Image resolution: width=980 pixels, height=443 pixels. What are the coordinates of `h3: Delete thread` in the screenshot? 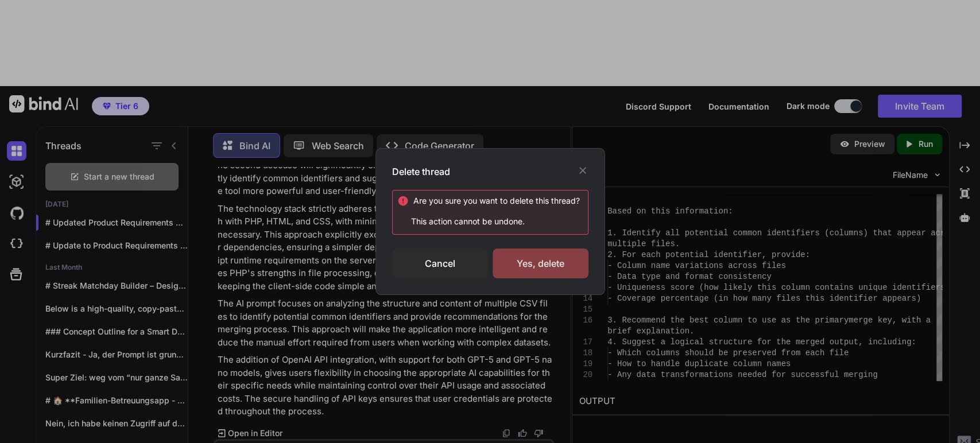 It's located at (421, 172).